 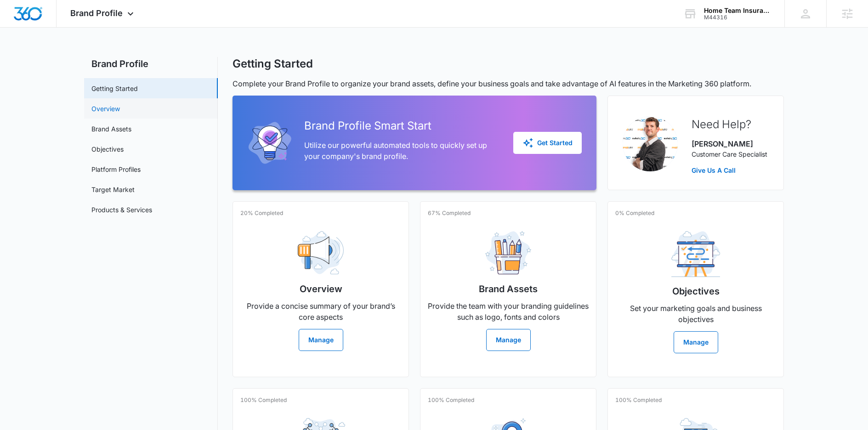 I want to click on h2: Brand Profile Smart Start, so click(x=401, y=126).